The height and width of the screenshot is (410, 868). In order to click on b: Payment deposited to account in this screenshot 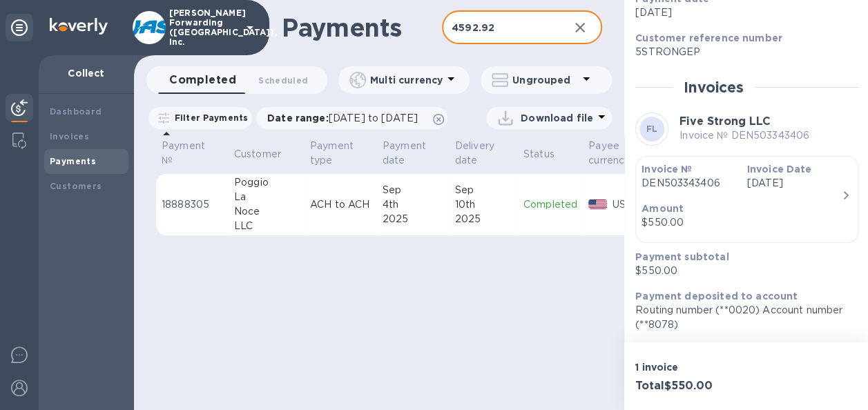, I will do `click(716, 296)`.